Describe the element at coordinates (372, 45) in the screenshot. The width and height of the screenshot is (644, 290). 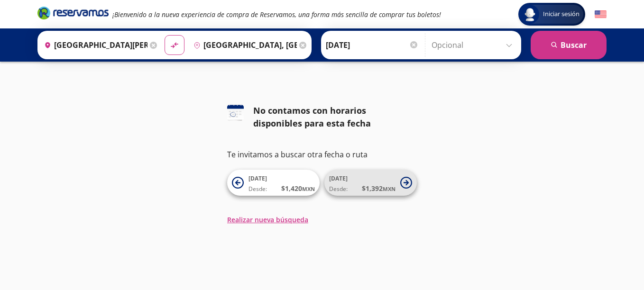
I see `input: Elegir Fecha` at that location.